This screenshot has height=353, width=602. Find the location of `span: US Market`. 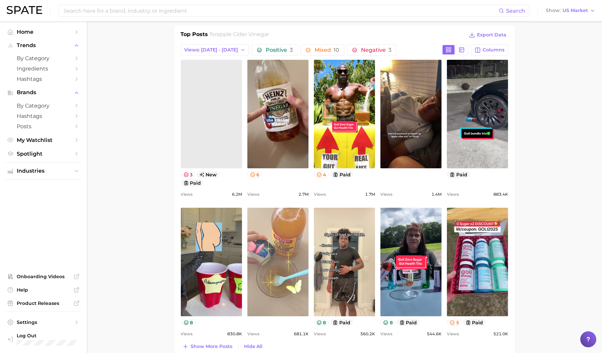

span: US Market is located at coordinates (575, 10).